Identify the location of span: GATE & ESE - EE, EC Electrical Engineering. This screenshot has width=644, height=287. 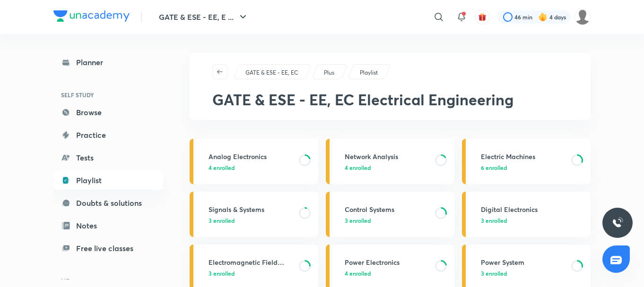
(363, 99).